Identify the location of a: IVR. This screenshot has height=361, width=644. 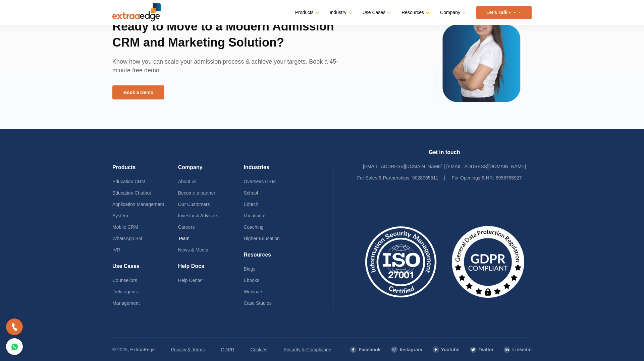
(116, 250).